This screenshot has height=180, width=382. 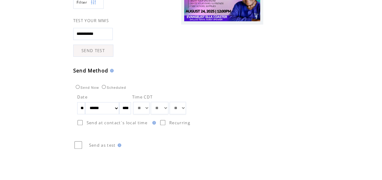 What do you see at coordinates (179, 123) in the screenshot?
I see `span: Recurring` at bounding box center [179, 123].